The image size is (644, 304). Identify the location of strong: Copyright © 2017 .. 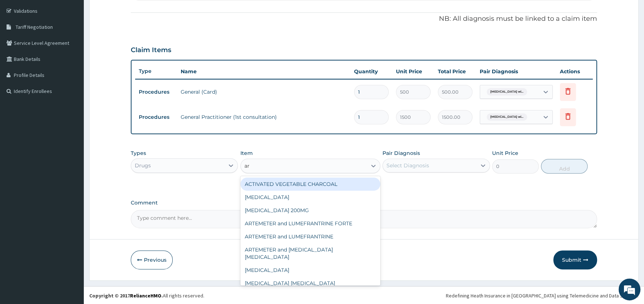
(126, 296).